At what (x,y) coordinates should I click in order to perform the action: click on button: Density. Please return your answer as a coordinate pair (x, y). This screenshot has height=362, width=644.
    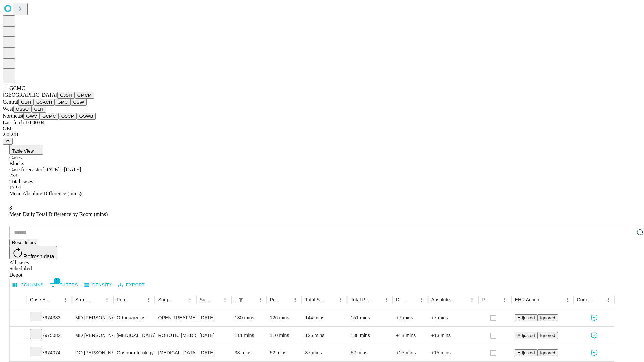
    Looking at the image, I should click on (98, 285).